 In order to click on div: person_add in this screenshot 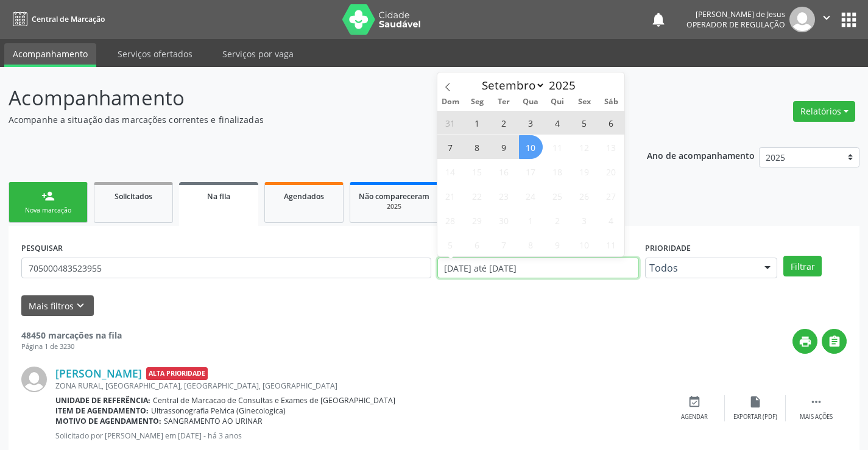, I will do `click(48, 197)`.